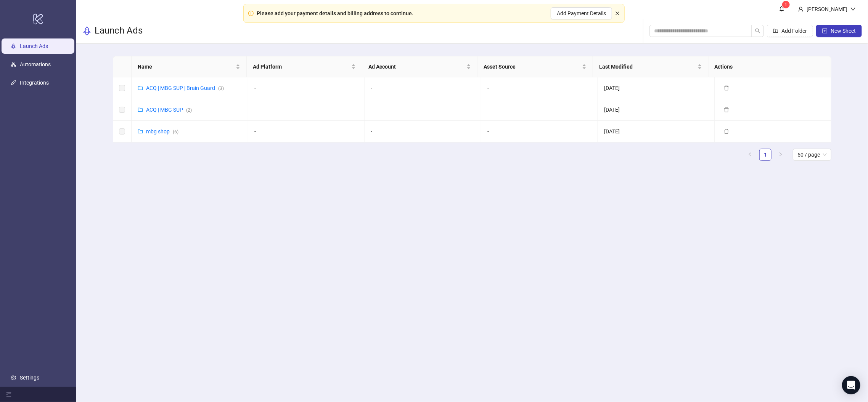  Describe the element at coordinates (781, 154) in the screenshot. I see `span: right` at that location.